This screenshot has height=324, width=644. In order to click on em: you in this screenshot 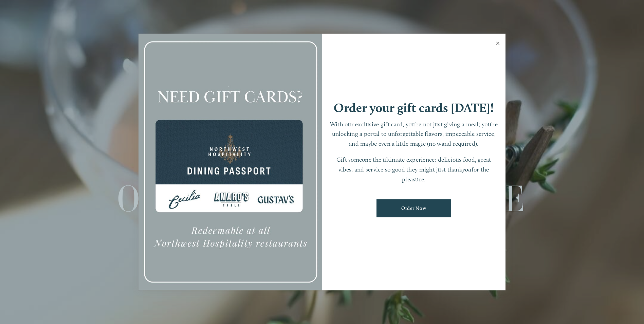, I will do `click(467, 169)`.